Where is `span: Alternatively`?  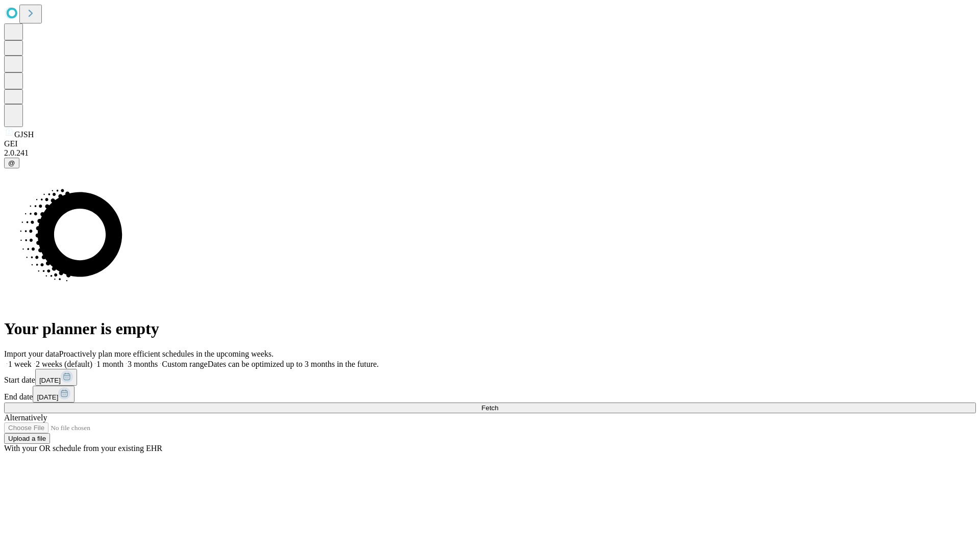
span: Alternatively is located at coordinates (25, 418).